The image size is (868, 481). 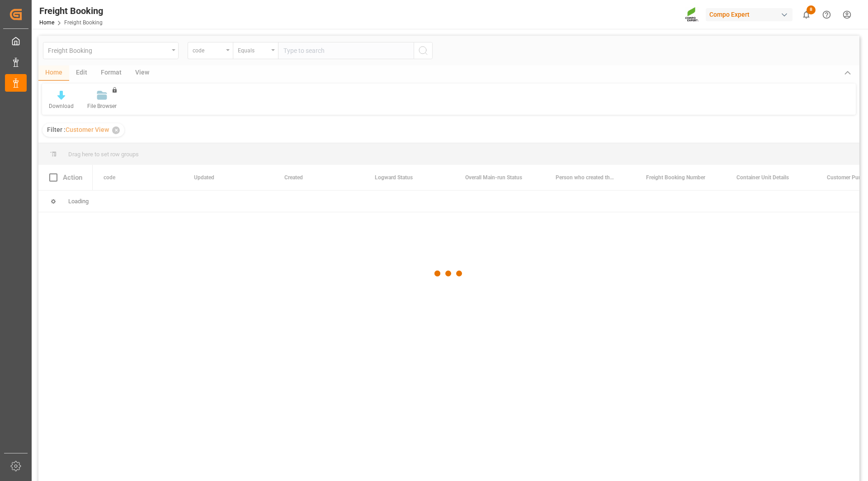 I want to click on div: Freight Booking, so click(x=71, y=11).